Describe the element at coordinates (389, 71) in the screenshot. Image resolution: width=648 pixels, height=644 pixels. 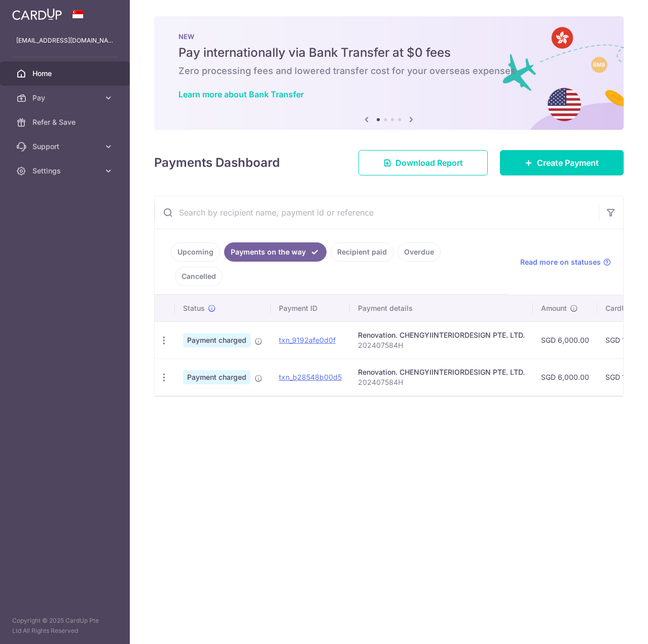
I see `h6: Zero processing fees and lowered transfer cost for your overseas expenses` at that location.